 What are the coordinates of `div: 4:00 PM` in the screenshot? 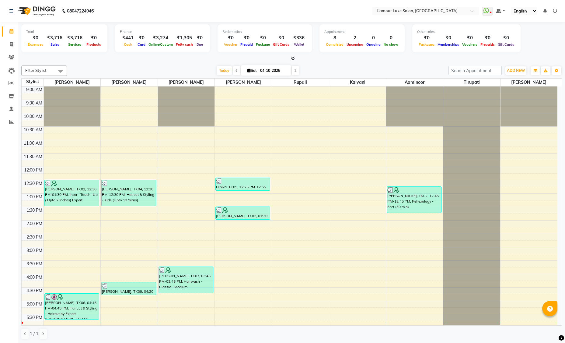 It's located at (34, 277).